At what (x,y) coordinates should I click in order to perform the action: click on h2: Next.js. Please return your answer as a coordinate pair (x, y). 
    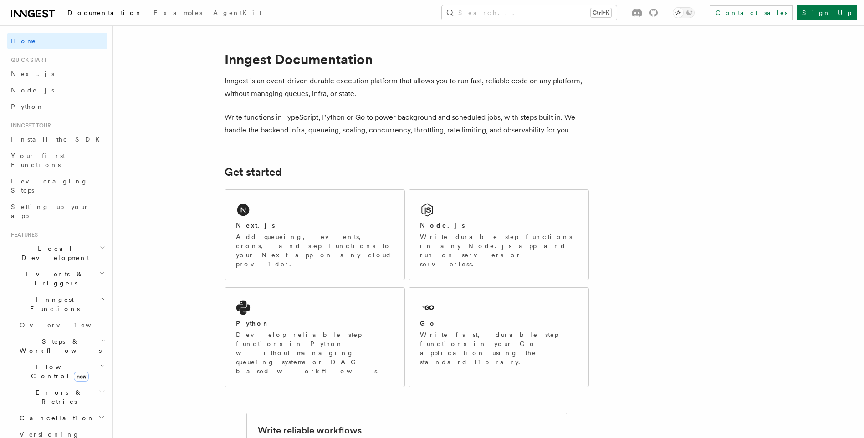
    Looking at the image, I should click on (255, 225).